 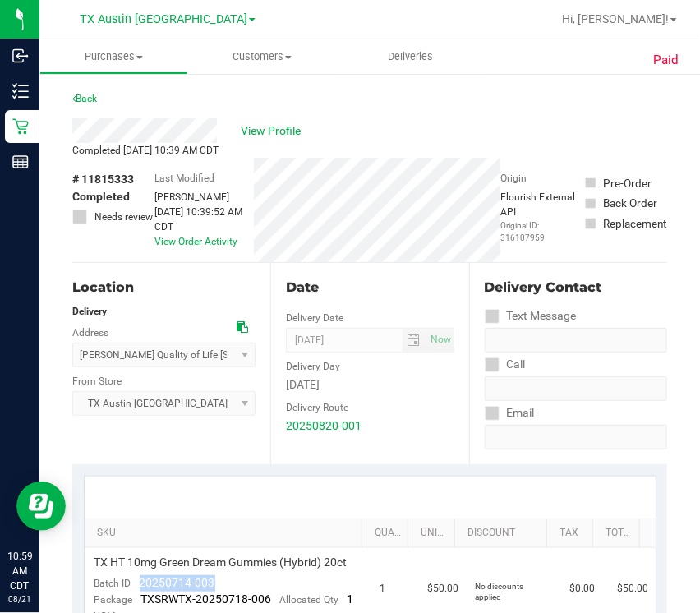 I want to click on div: Back Order, so click(x=631, y=203).